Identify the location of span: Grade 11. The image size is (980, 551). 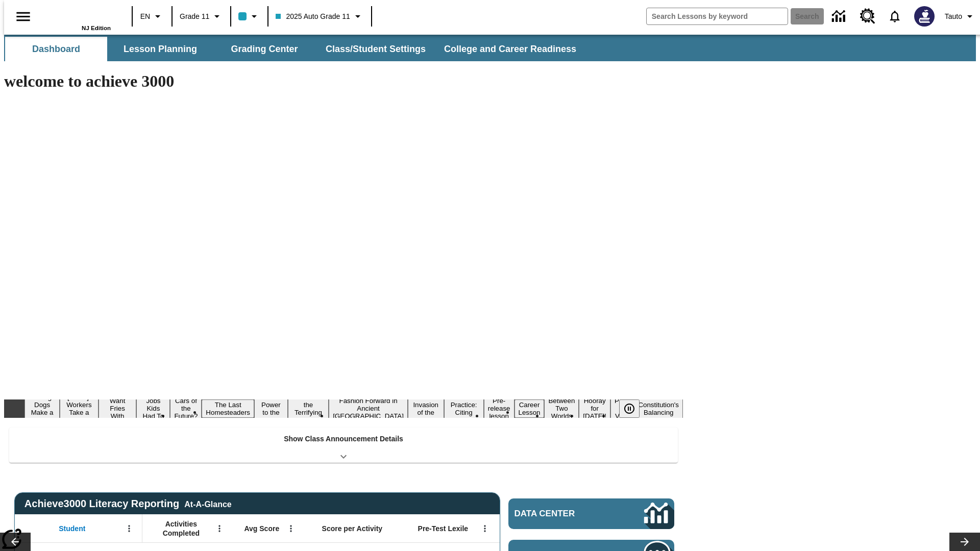
(194, 16).